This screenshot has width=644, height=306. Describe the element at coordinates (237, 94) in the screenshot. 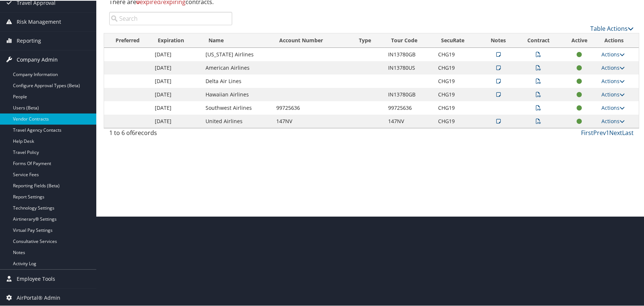

I see `td: Hawaiian Airlines` at that location.